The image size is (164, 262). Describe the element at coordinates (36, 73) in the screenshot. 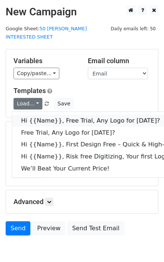

I see `a: Copy/paste...` at that location.